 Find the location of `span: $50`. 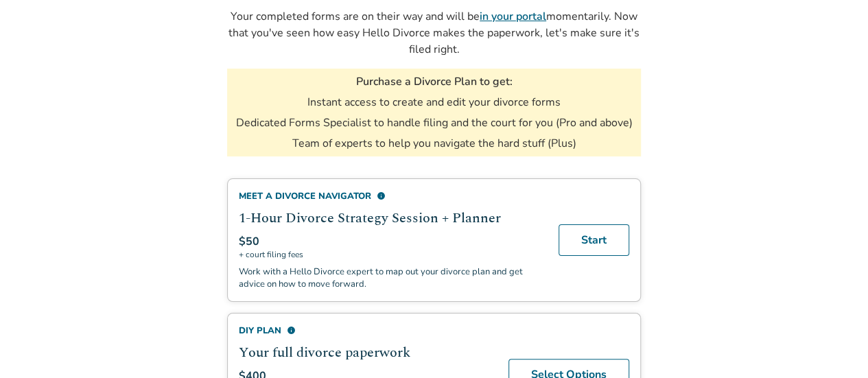

span: $50 is located at coordinates (249, 242).